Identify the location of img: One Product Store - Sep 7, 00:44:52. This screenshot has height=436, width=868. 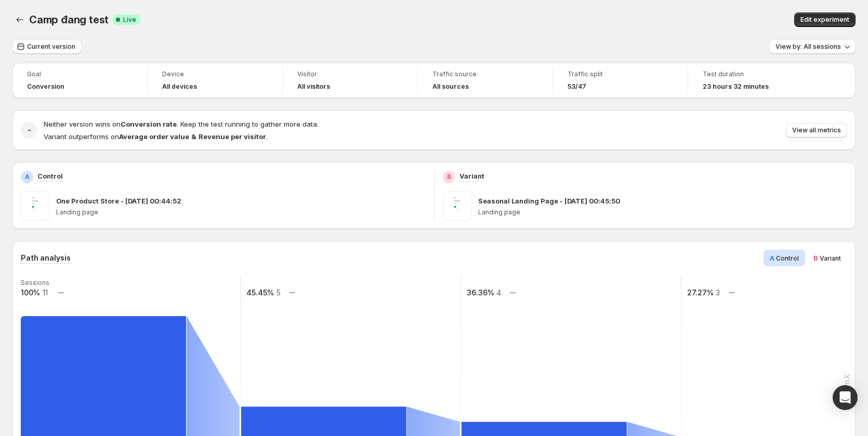
(35, 206).